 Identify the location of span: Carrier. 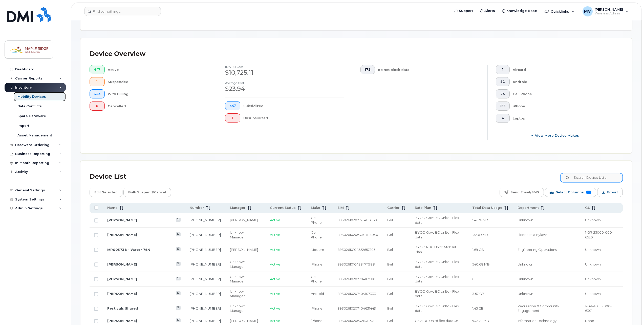
(393, 208).